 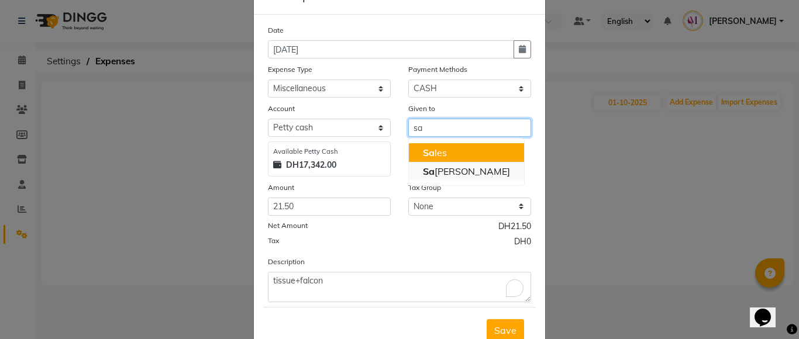 What do you see at coordinates (400, 287) in the screenshot?
I see `textarea: To enrich screen reader interactions, please activate Accessibility in Grammarly extension settings` at bounding box center [400, 287].